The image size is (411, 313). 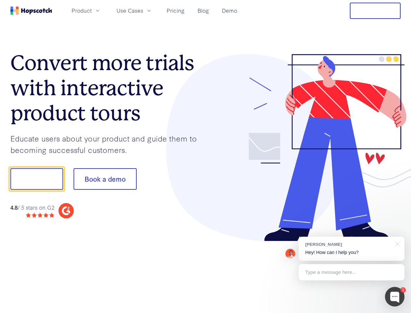 What do you see at coordinates (14, 207) in the screenshot?
I see `strong: 4.8` at bounding box center [14, 207].